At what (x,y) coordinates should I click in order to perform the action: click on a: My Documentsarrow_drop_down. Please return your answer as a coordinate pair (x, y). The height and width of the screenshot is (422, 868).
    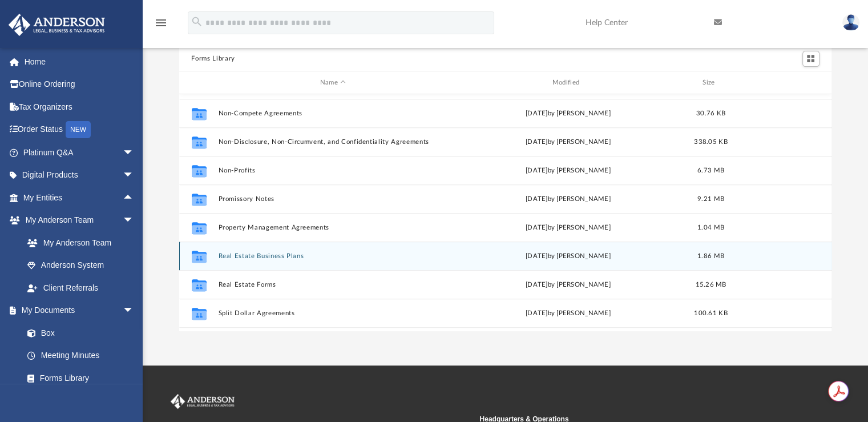
    Looking at the image, I should click on (76, 310).